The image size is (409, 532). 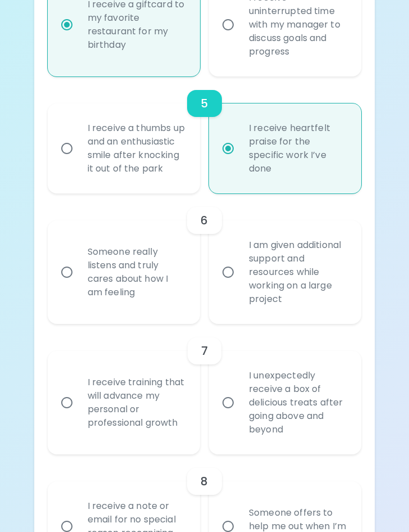 What do you see at coordinates (204, 481) in the screenshot?
I see `h6: 8` at bounding box center [204, 481].